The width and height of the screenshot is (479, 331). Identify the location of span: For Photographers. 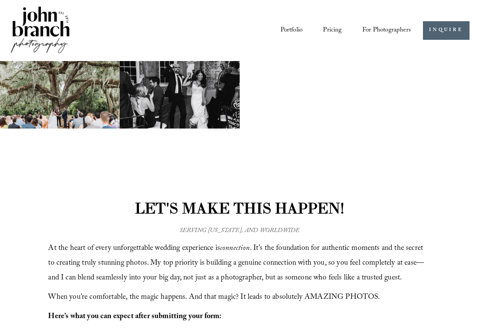
(387, 30).